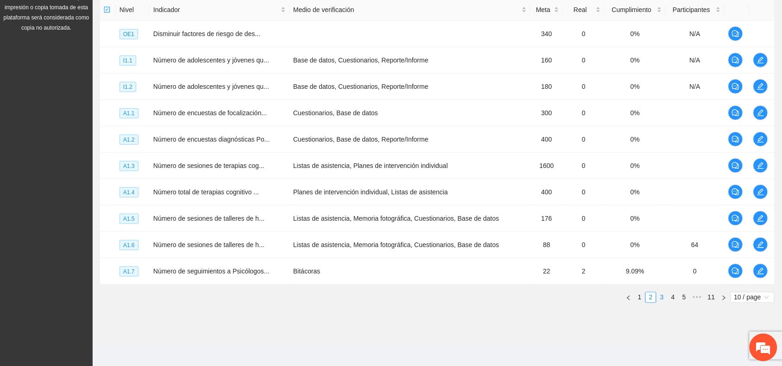 Image resolution: width=782 pixels, height=366 pixels. What do you see at coordinates (128, 87) in the screenshot?
I see `span: I1.2` at bounding box center [128, 87].